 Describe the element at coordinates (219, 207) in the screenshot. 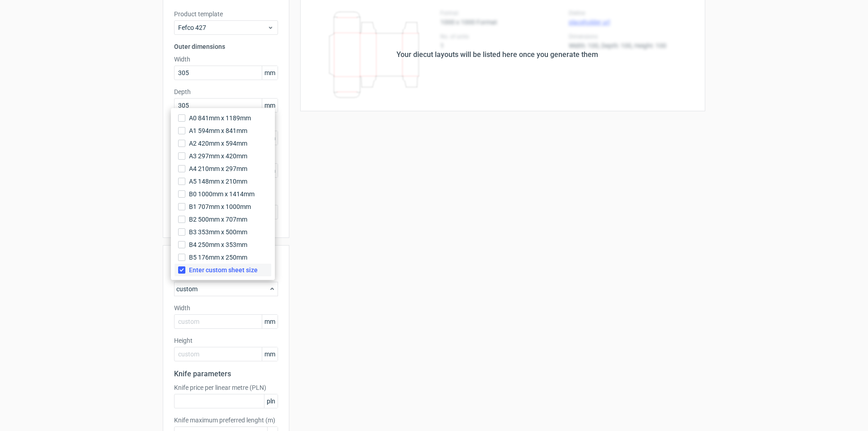

I see `span: B1 707mm x 1000mm` at that location.